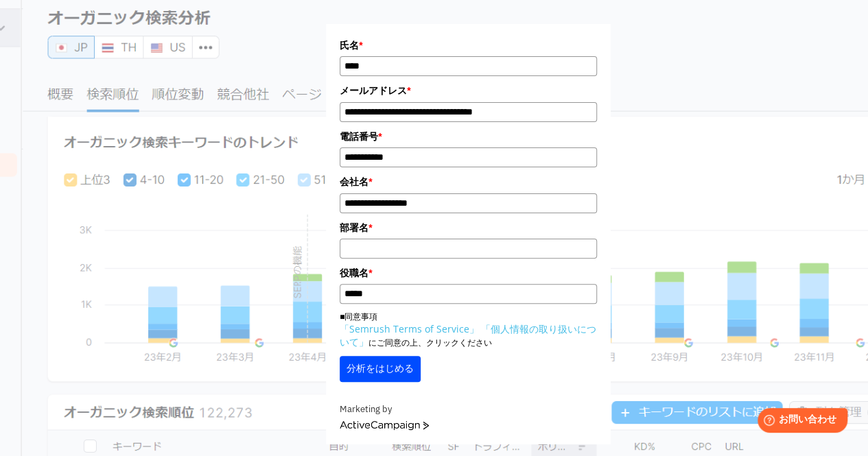 This screenshot has height=456, width=868. What do you see at coordinates (468, 336) in the screenshot?
I see `a: 「個人情報の取り扱いについて」` at bounding box center [468, 336].